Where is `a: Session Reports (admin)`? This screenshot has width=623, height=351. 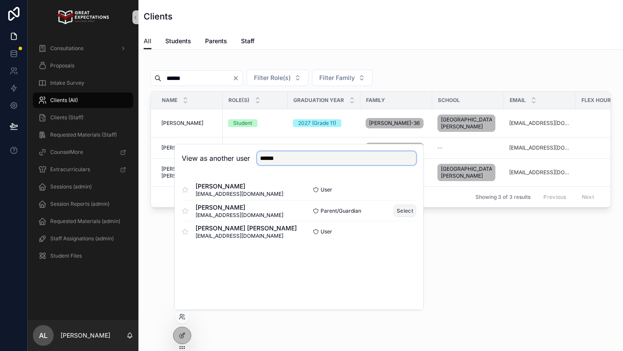 a: Session Reports (admin) is located at coordinates (83, 204).